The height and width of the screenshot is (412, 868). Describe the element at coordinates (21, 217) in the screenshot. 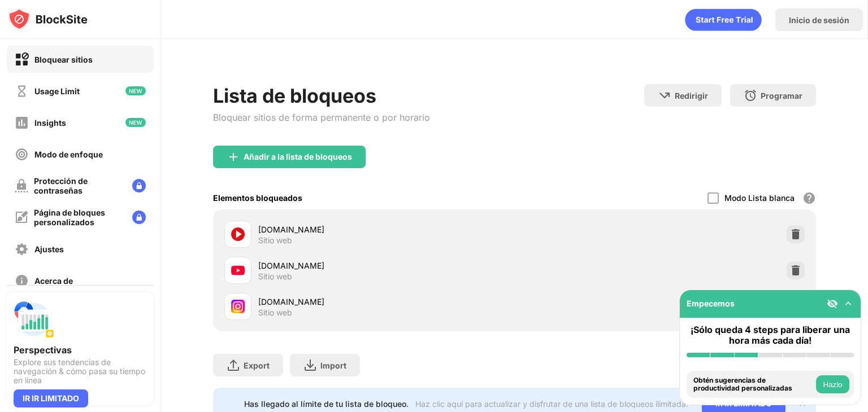

I see `img: customize-block-page-off.svg` at that location.